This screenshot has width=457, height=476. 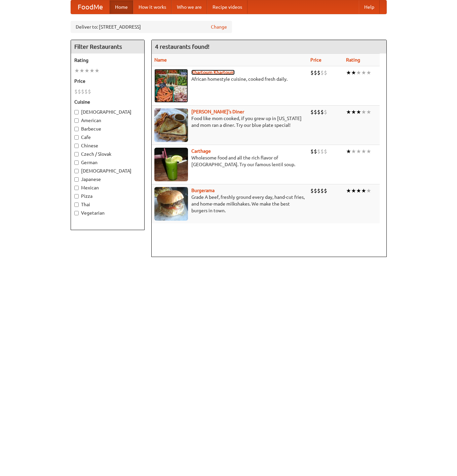 I want to click on a: Rating, so click(x=353, y=60).